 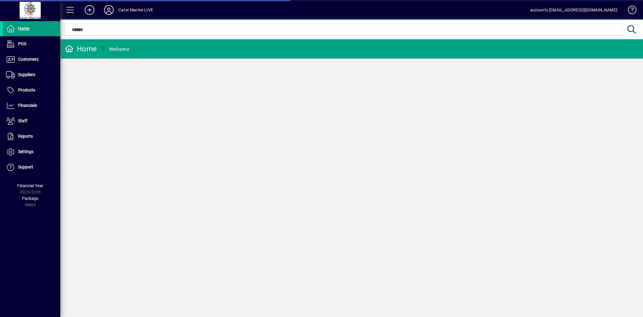 What do you see at coordinates (32, 106) in the screenshot?
I see `a: Financials` at bounding box center [32, 106].